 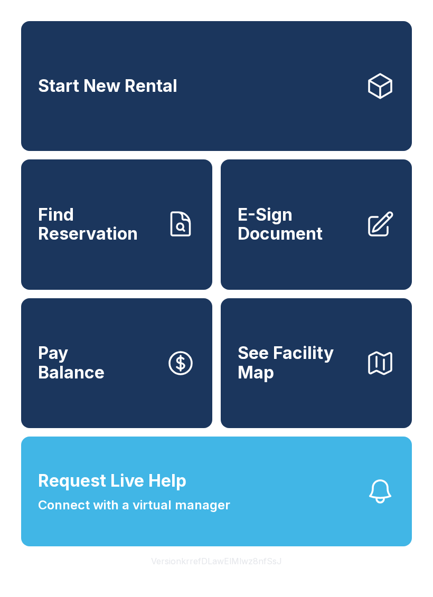 I want to click on span: E-Sign Document, so click(x=297, y=224).